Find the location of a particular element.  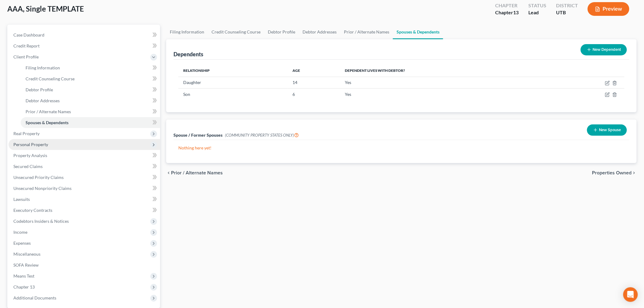

button: Properties Owned chevron_right is located at coordinates (615, 173).